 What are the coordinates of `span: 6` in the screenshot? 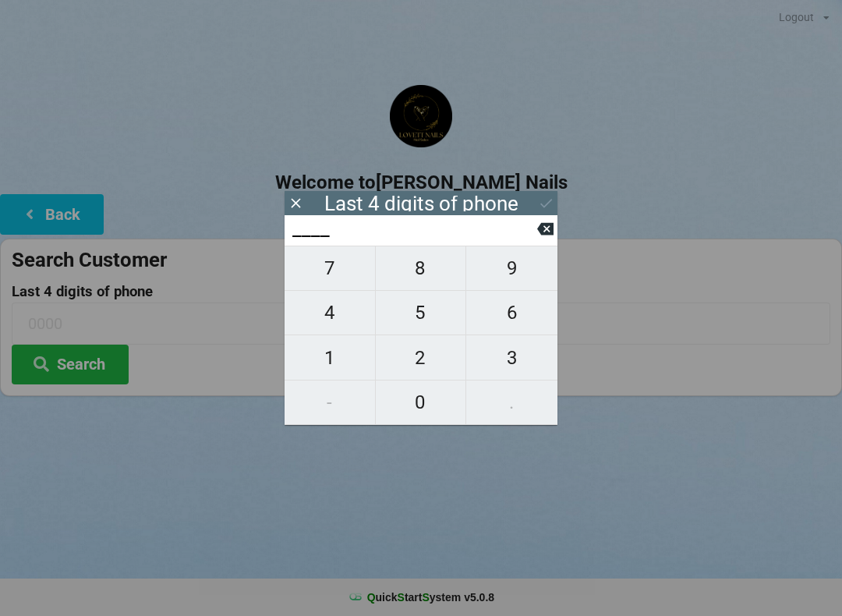 It's located at (511, 313).